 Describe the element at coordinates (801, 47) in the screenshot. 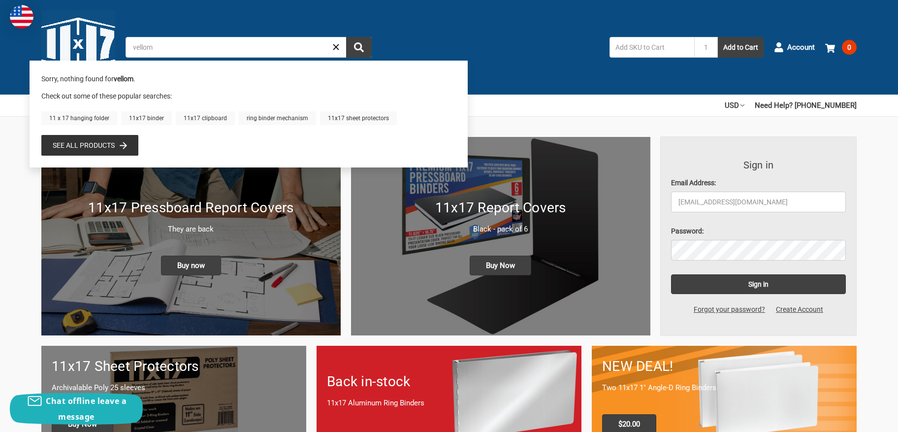

I see `span: Account` at that location.